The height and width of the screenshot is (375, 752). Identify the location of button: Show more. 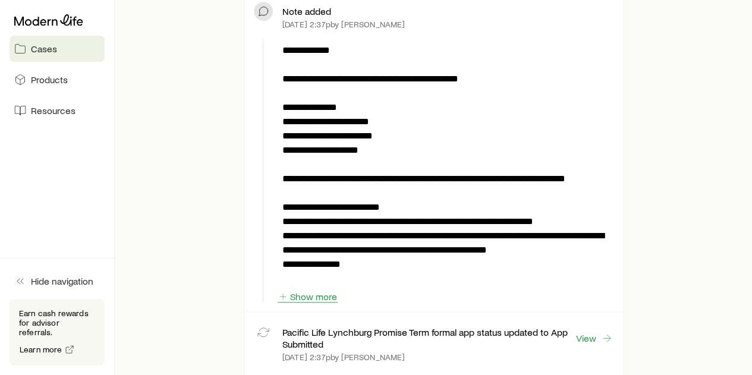
(307, 296).